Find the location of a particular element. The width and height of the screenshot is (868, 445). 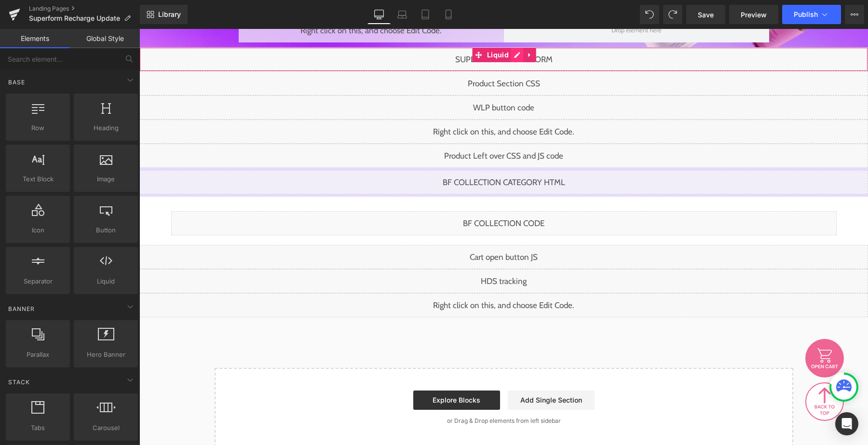

span: Parallax is located at coordinates (37, 354).